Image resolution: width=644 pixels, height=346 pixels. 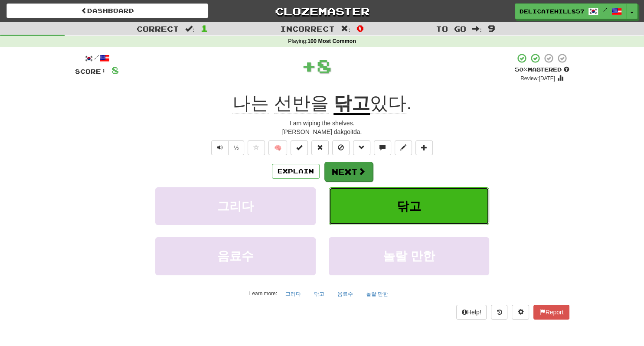 What do you see at coordinates (301, 103) in the screenshot?
I see `span: 선반을` at bounding box center [301, 103].